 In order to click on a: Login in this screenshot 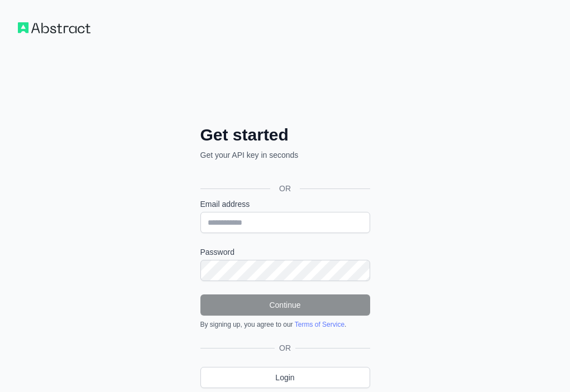, I will do `click(285, 378)`.